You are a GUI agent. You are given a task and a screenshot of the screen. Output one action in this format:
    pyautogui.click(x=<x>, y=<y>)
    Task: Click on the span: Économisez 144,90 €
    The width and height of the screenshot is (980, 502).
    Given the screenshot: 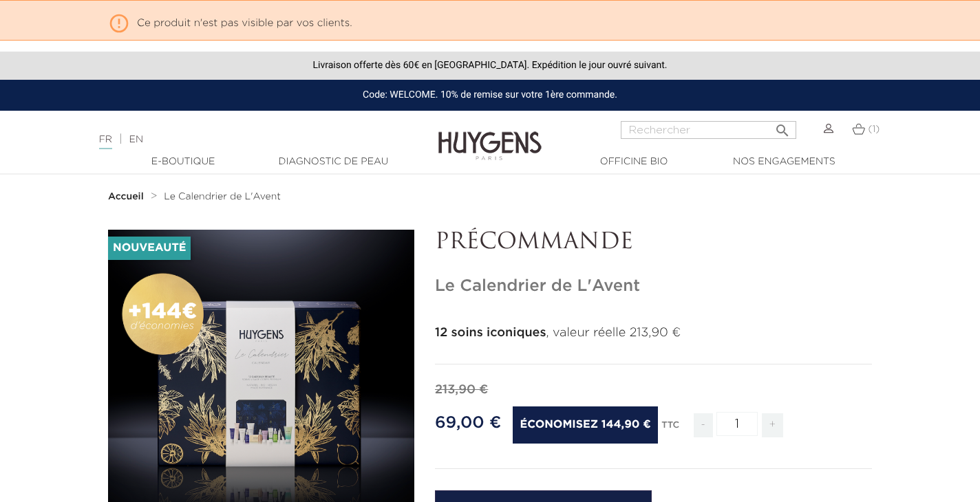 What is the action you would take?
    pyautogui.click(x=585, y=425)
    